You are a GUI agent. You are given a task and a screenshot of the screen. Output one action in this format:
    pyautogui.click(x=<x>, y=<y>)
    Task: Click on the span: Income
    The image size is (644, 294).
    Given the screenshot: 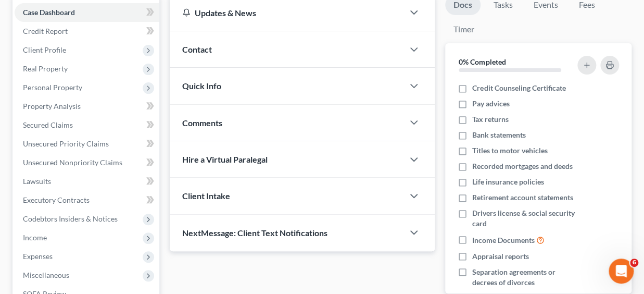 What is the action you would take?
    pyautogui.click(x=35, y=237)
    